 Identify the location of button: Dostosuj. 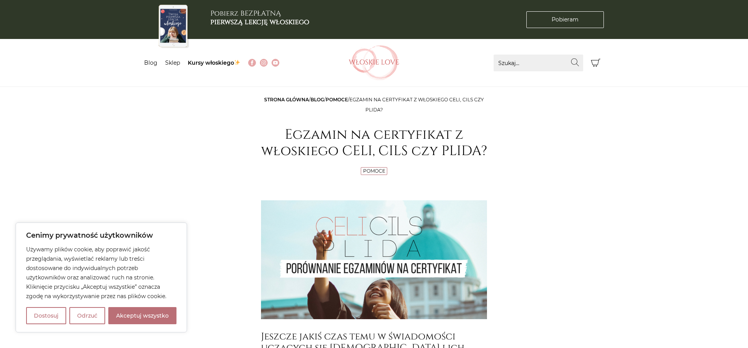
(46, 316).